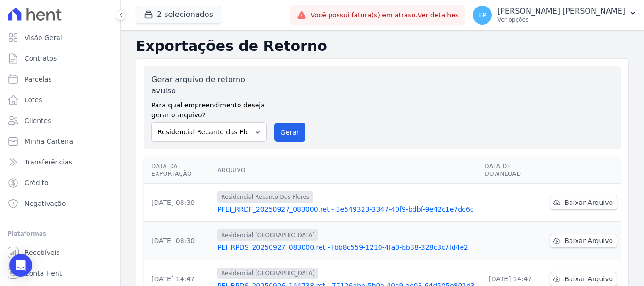 The width and height of the screenshot is (644, 286). What do you see at coordinates (561, 20) in the screenshot?
I see `p: Ver opções` at bounding box center [561, 20].